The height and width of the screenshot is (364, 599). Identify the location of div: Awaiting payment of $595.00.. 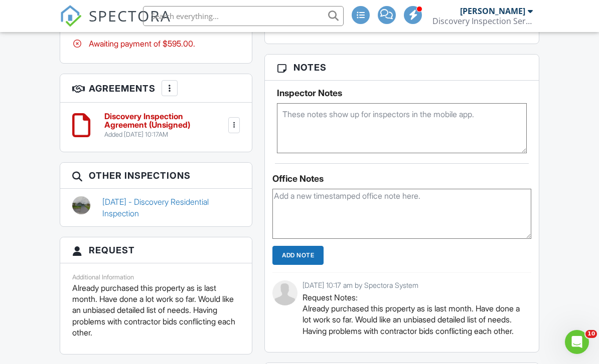
(156, 44).